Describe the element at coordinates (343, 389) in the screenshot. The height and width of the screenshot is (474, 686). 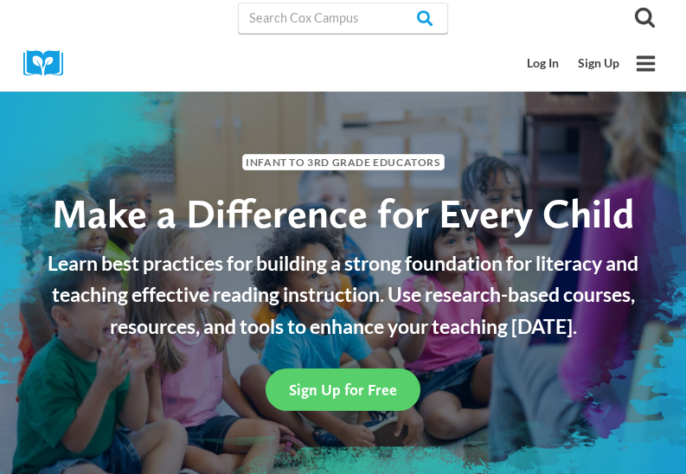
I see `a: Sign Up for Free` at that location.